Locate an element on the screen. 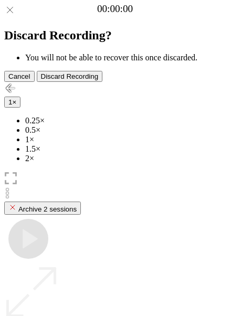 Image resolution: width=230 pixels, height=316 pixels. li: 1.5× is located at coordinates (126, 149).